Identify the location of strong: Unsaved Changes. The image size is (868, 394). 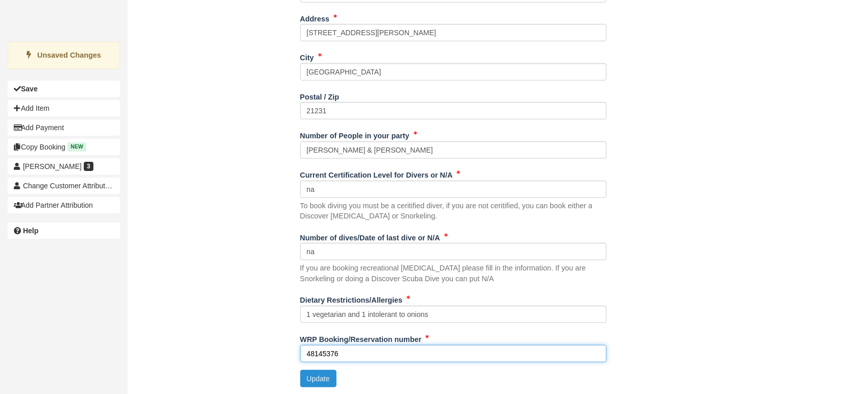
(69, 55).